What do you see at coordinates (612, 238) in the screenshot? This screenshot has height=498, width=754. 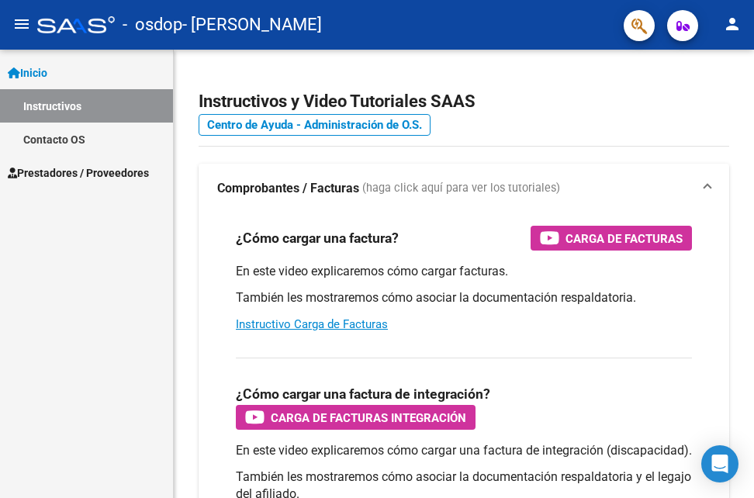 I see `button: Carga de Facturas` at bounding box center [612, 238].